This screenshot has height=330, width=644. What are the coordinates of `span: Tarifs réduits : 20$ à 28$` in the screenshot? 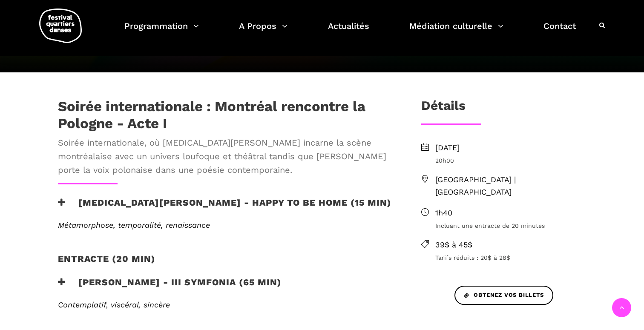 It's located at (511, 258).